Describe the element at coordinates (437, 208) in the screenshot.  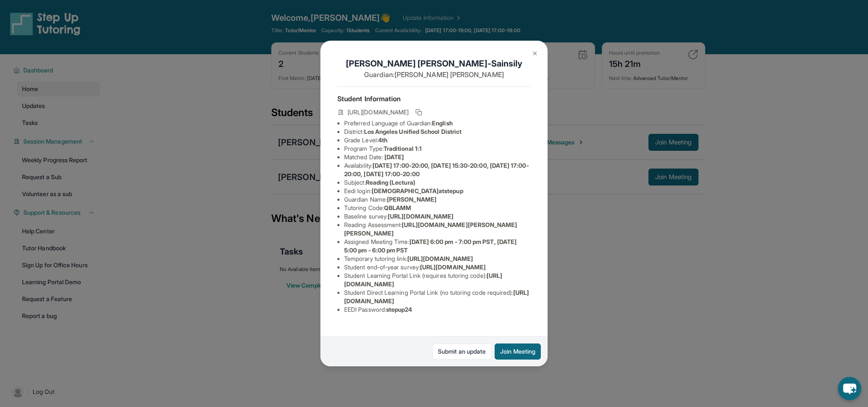
I see `li: Tutoring Code :` at that location.